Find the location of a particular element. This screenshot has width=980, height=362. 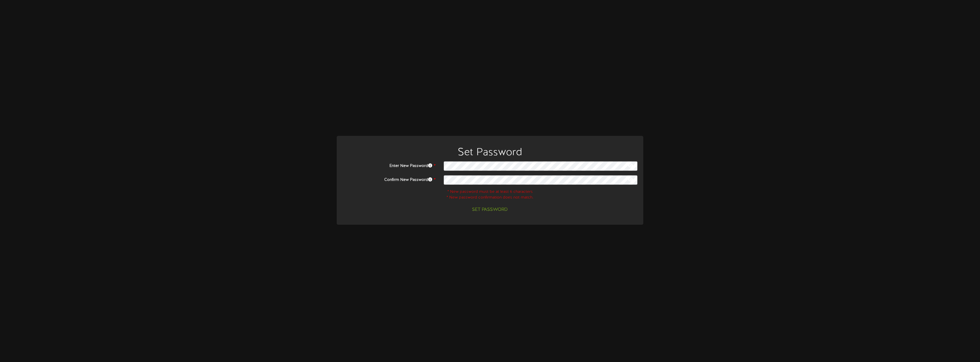

label: Confirm New Password is located at coordinates (389, 179).